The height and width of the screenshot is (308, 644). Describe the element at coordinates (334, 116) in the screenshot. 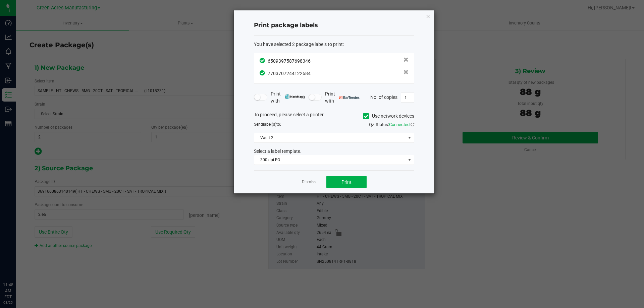

I see `div: To proceed, please select a printer.` at that location.